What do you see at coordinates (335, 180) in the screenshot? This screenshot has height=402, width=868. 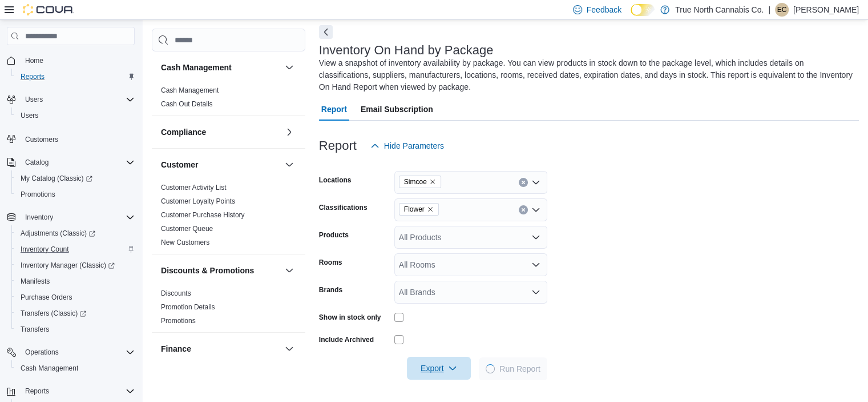 I see `label: Locations` at bounding box center [335, 180].